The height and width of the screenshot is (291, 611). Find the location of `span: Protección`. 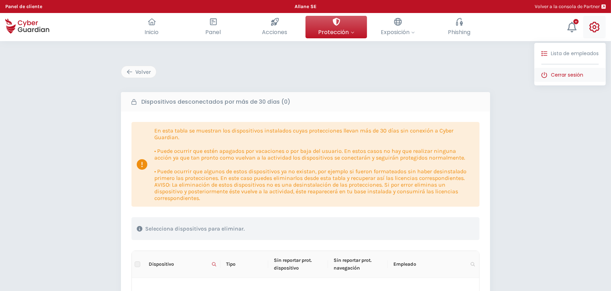

span: Protección is located at coordinates (336, 32).